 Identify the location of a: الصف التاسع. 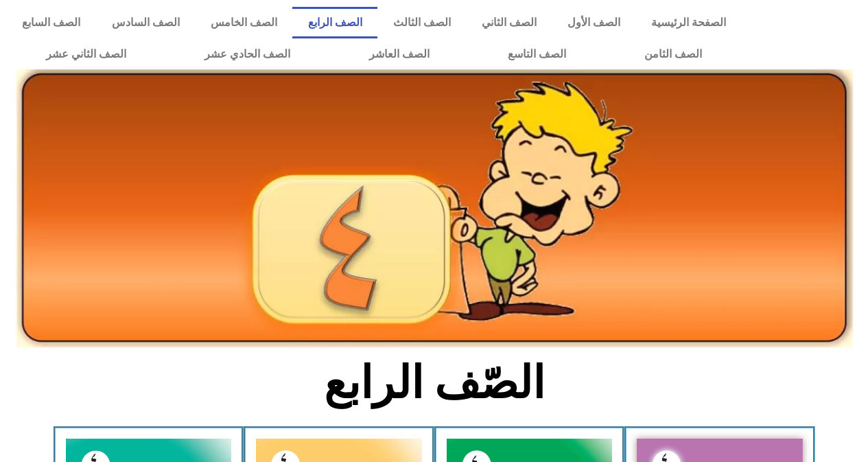
(537, 54).